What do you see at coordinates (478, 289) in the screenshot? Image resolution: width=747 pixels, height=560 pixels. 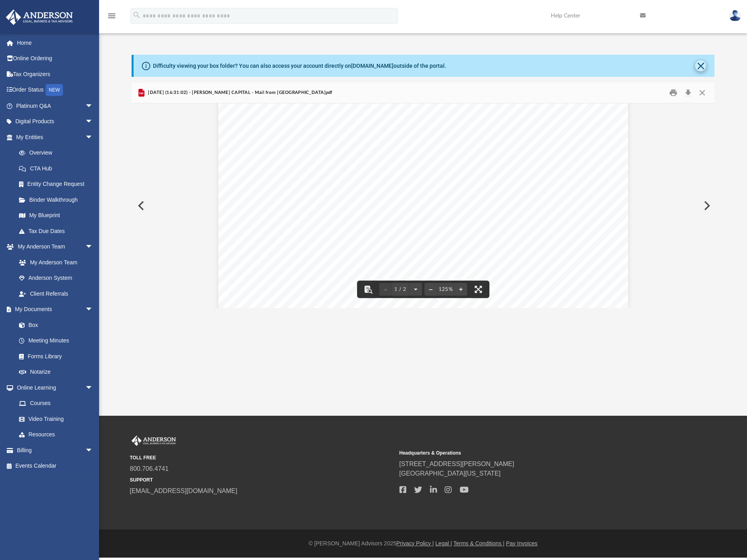 I see `button: Enter fullscreen` at bounding box center [478, 289].